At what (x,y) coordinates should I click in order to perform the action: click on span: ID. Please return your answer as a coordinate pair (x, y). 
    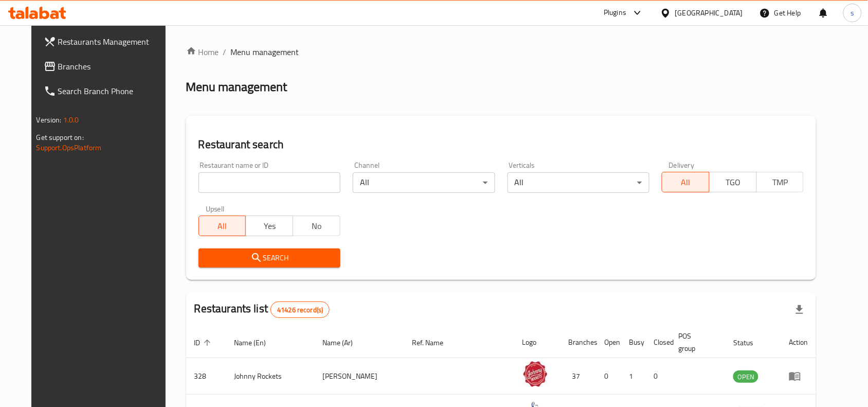
    Looking at the image, I should click on (204, 343).